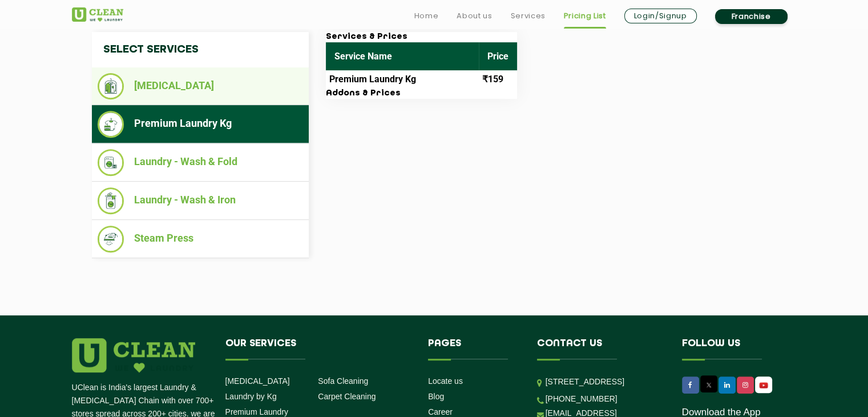  What do you see at coordinates (731, 349) in the screenshot?
I see `h4: Follow us` at bounding box center [731, 349].